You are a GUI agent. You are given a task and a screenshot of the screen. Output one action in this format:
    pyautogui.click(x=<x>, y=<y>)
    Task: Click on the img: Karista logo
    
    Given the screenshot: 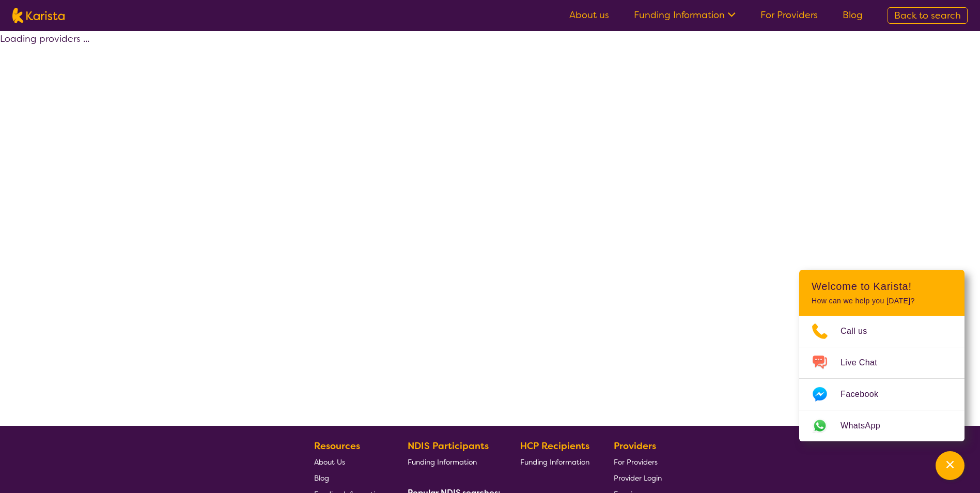 What is the action you would take?
    pyautogui.click(x=38, y=16)
    